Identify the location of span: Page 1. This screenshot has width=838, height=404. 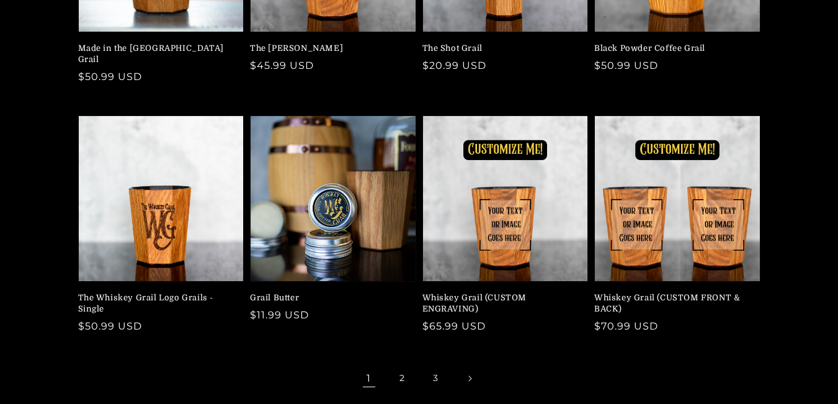
(369, 378).